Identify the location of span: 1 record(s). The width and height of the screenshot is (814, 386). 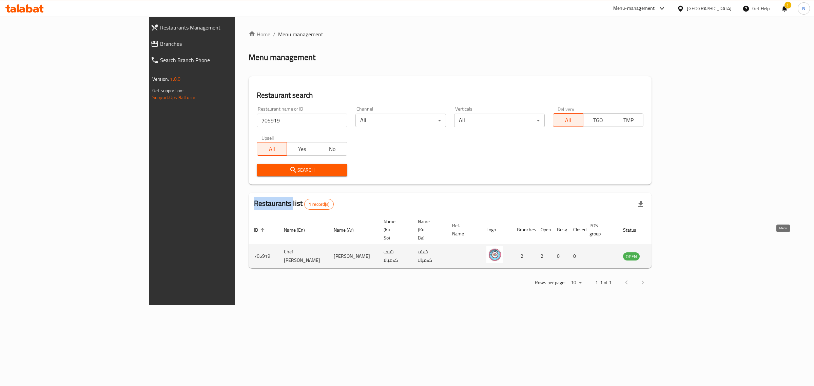
(319, 204).